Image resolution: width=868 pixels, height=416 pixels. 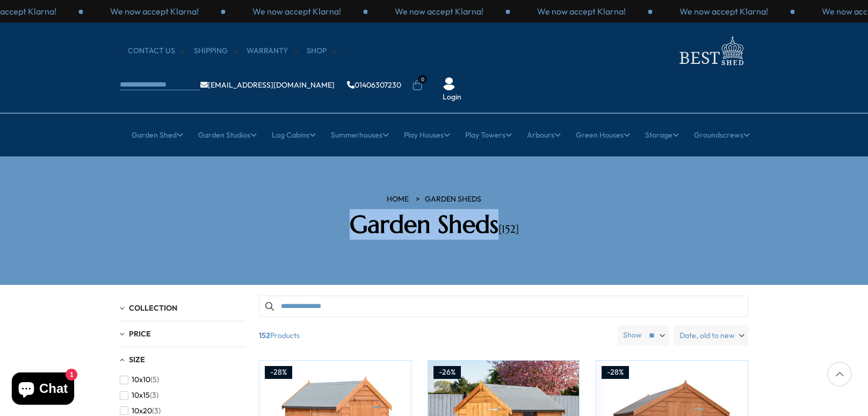 What do you see at coordinates (544, 135) in the screenshot?
I see `a: Arbours` at bounding box center [544, 135].